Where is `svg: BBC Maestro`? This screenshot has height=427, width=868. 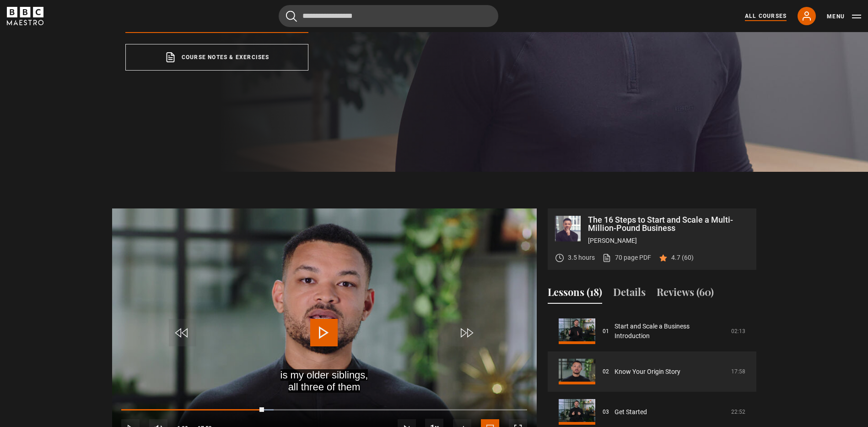
svg: BBC Maestro is located at coordinates (25, 16).